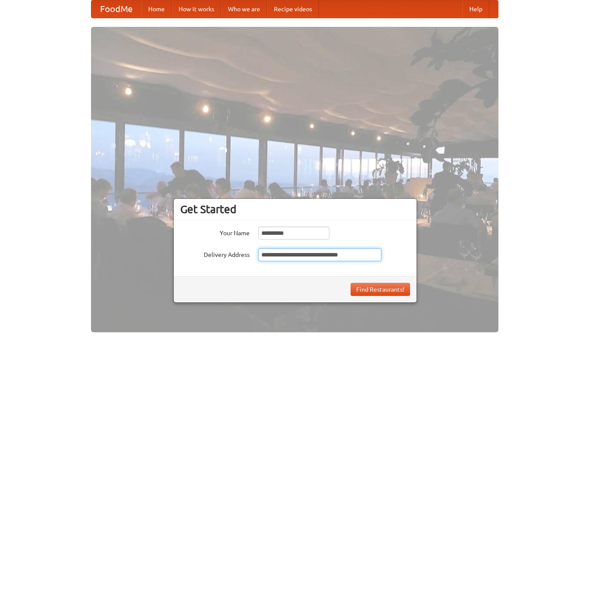 This screenshot has height=613, width=589. Describe the element at coordinates (244, 9) in the screenshot. I see `a: Who we are` at that location.